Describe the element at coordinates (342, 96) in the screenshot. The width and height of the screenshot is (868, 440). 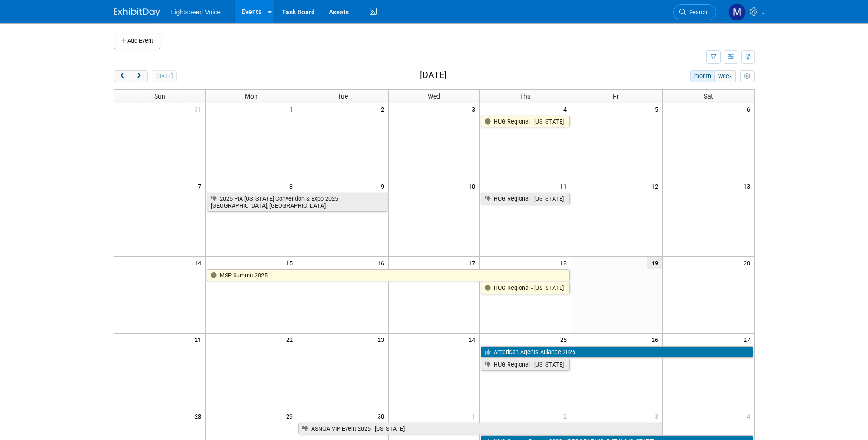
I see `span: Tue` at that location.